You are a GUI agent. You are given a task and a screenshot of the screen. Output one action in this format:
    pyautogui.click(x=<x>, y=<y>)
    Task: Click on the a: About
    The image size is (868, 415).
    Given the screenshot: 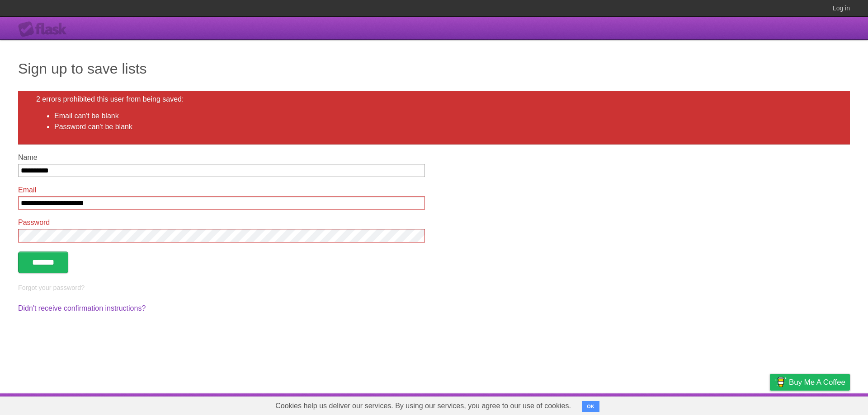 What is the action you would take?
    pyautogui.click(x=659, y=405)
    